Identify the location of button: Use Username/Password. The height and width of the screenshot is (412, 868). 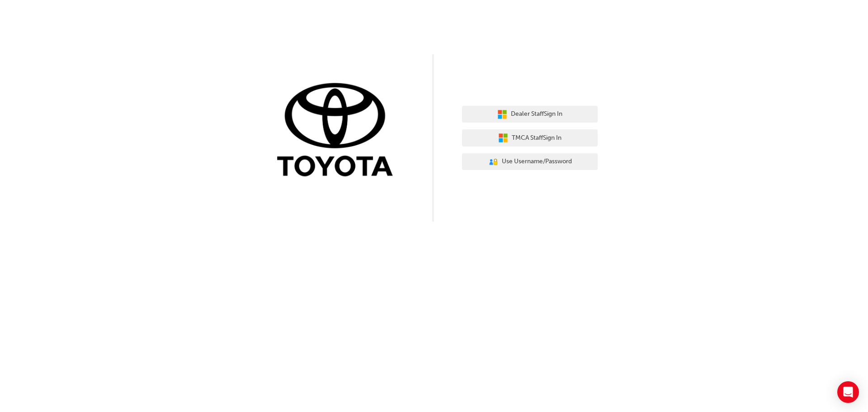
(530, 162).